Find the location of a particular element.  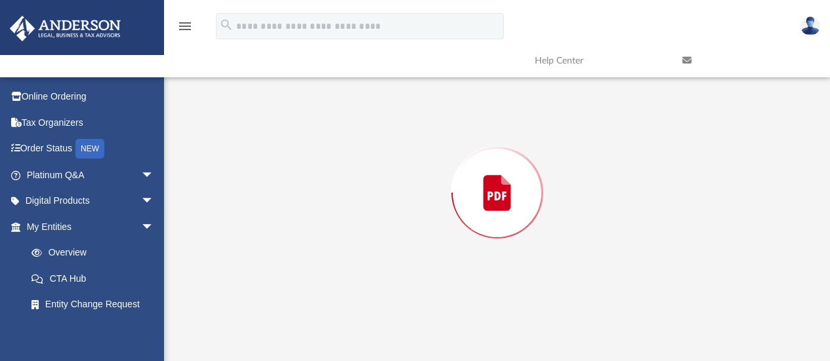

a: Tax Organizers is located at coordinates (91, 123).